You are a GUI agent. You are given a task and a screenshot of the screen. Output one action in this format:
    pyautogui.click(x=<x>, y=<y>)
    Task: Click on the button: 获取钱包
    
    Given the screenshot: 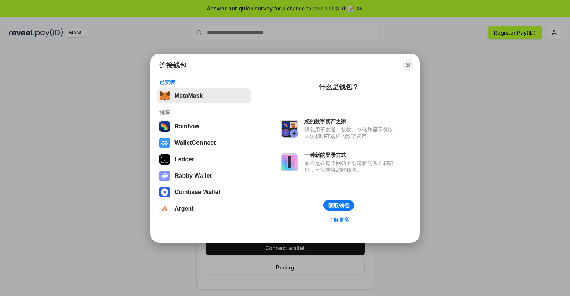 What is the action you would take?
    pyautogui.click(x=339, y=205)
    